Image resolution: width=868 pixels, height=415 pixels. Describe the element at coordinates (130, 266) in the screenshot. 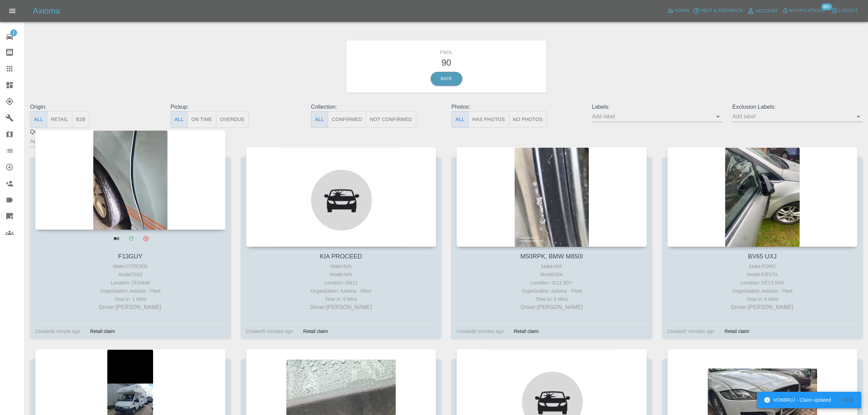

I see `div: Make: CITROEN` at that location.